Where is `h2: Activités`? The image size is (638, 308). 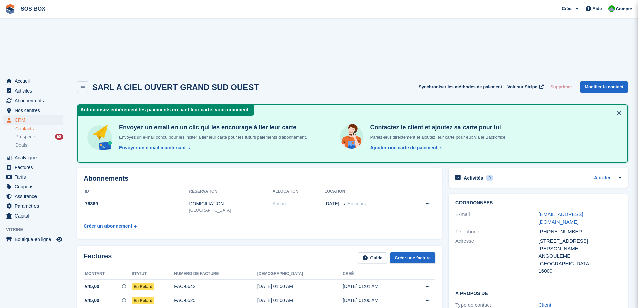 h2: Activités is located at coordinates (473, 178).